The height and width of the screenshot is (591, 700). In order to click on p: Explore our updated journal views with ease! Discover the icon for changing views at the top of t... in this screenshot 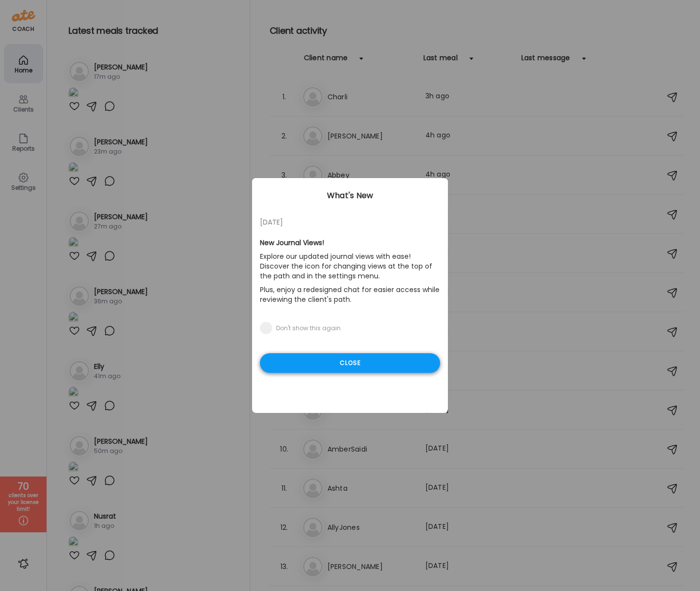, I will do `click(350, 266)`.